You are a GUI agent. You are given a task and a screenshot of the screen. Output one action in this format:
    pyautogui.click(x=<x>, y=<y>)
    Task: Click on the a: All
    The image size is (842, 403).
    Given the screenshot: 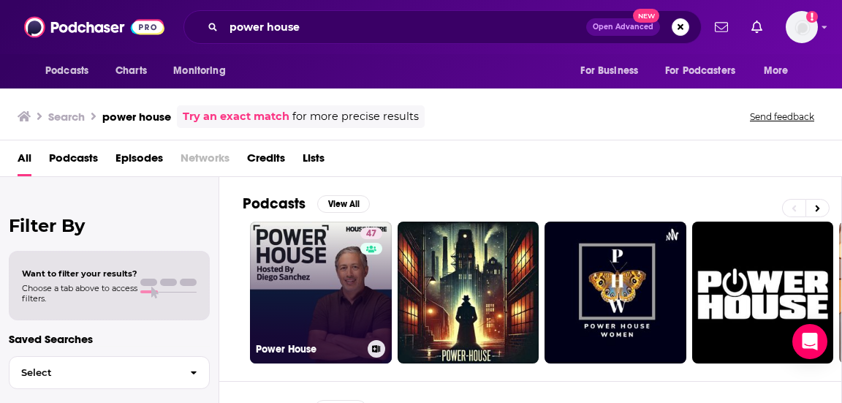 What is the action you would take?
    pyautogui.click(x=24, y=161)
    